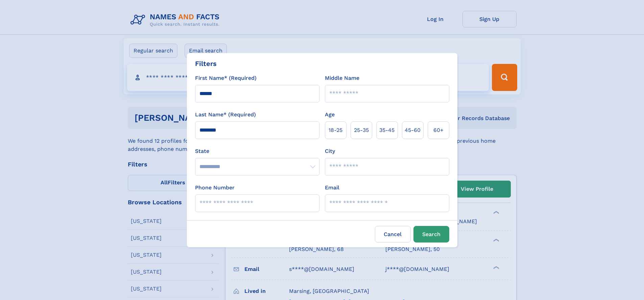  What do you see at coordinates (257, 151) in the screenshot?
I see `label: State` at bounding box center [257, 151].